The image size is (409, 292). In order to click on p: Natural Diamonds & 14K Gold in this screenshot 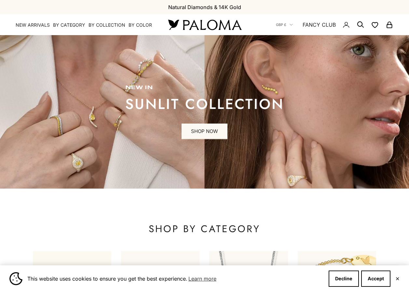, I will do `click(205, 7)`.